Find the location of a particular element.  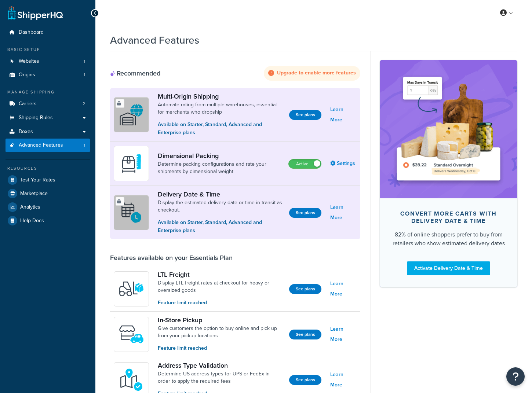

a: Shipping Rules is located at coordinates (48, 117).